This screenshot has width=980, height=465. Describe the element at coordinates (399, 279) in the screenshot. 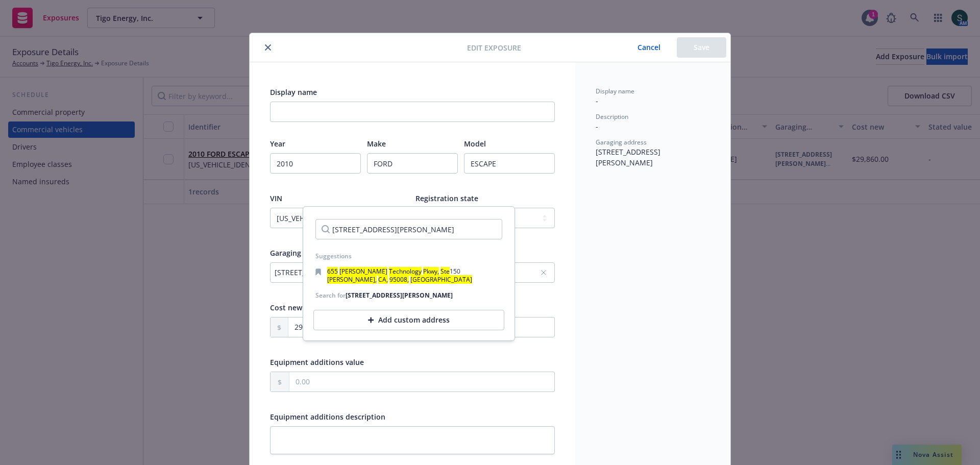

I see `mark: 95008,` at that location.